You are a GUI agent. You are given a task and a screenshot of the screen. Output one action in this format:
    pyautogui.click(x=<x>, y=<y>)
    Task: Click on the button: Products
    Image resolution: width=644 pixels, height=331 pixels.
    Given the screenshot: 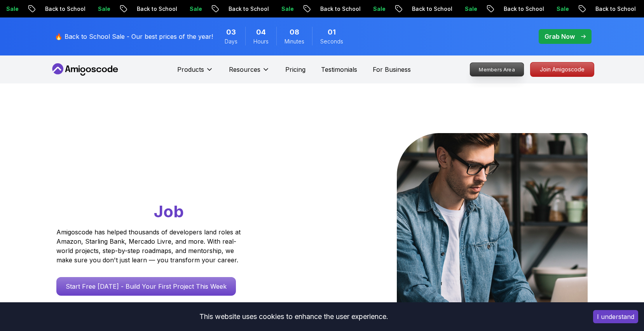 What is the action you would take?
    pyautogui.click(x=195, y=72)
    